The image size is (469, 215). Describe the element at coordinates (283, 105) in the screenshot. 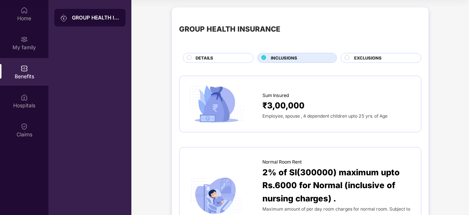

I see `span: ₹3,00,000` at that location.